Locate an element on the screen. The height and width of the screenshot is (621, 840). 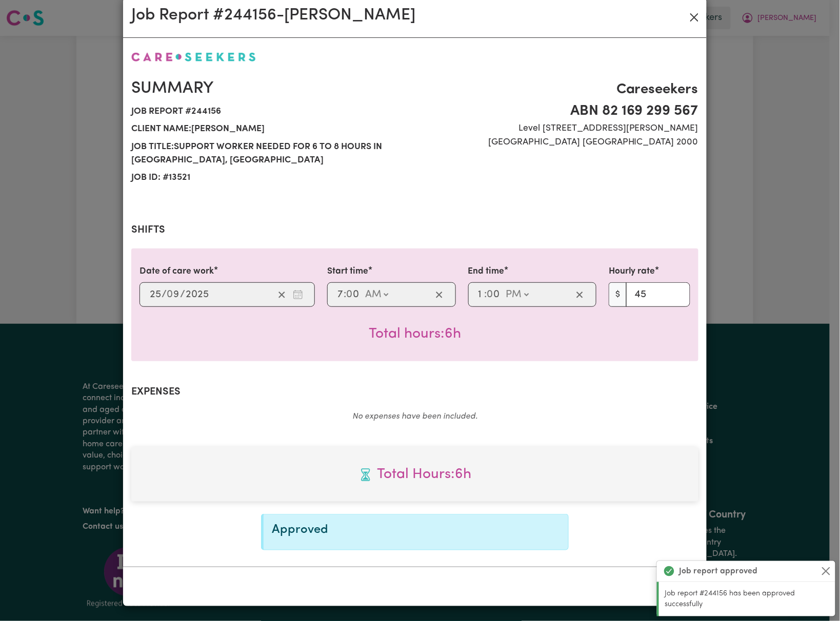
label: End time is located at coordinates (486, 271).